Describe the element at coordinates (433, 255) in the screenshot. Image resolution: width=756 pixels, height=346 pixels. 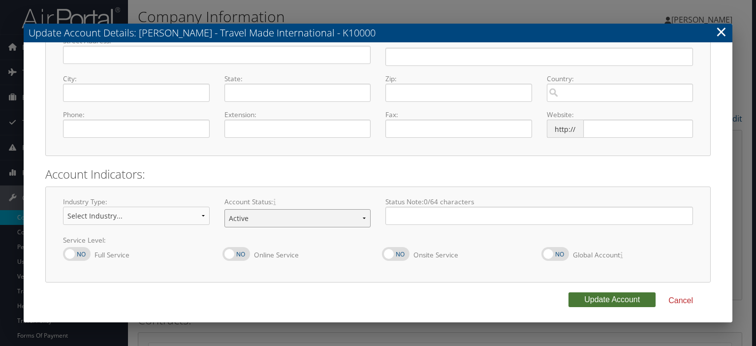
I see `label: Onsite Service` at that location.